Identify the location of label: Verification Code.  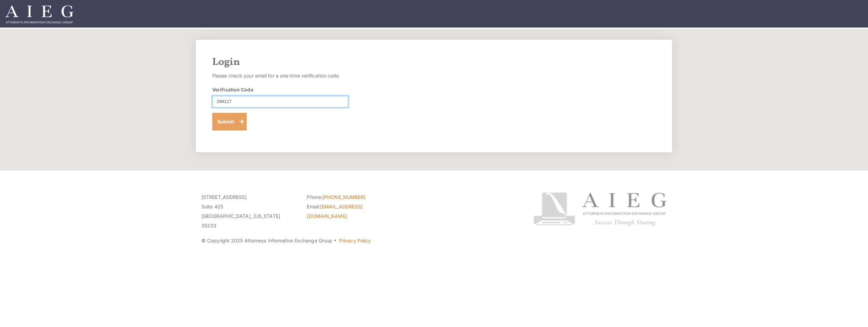
(233, 89).